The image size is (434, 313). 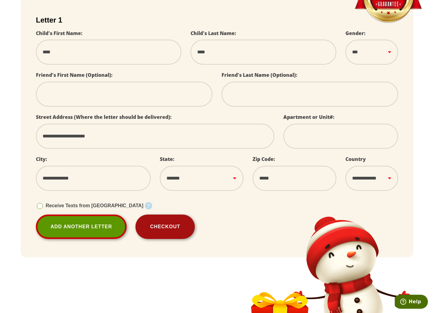 What do you see at coordinates (59, 33) in the screenshot?
I see `label: Child's First Name:` at bounding box center [59, 33].